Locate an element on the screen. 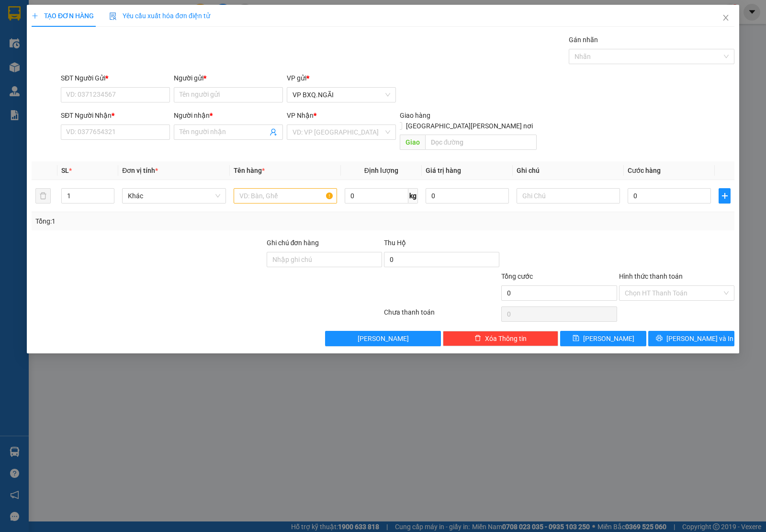 The image size is (766, 532). th: Ghi chú is located at coordinates (568, 170).